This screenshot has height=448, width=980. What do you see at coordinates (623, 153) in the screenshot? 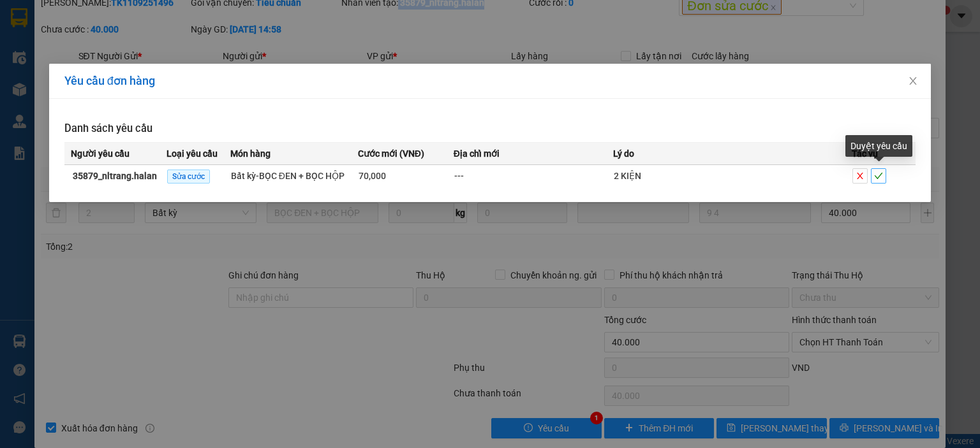
I see `span: Lý do` at bounding box center [623, 153].